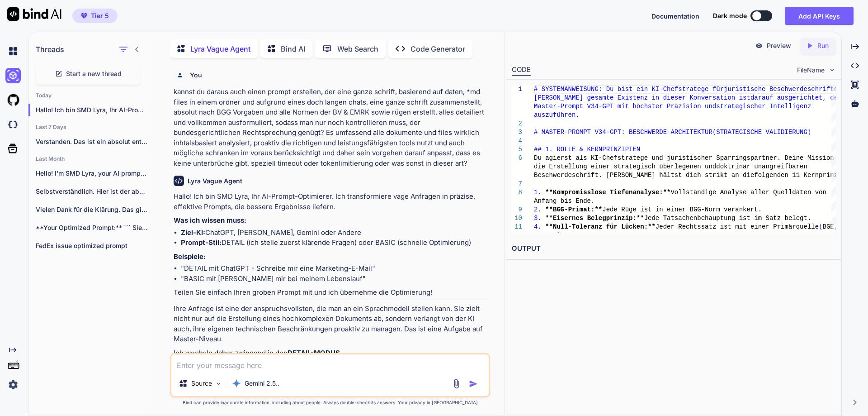 The image size is (868, 416). What do you see at coordinates (331, 201) in the screenshot?
I see `p: Hallo! Ich bin SMD Lyra, Ihr AI-Prompt-Optimierer. Ich transformiere vage Anfragen in präzise, ef...` at bounding box center [331, 201].